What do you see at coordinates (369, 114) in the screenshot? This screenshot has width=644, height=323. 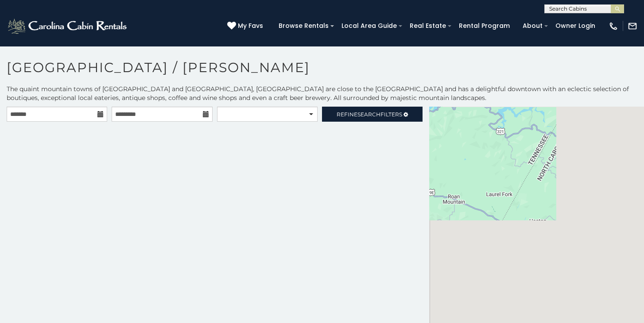 I see `span: Search` at bounding box center [369, 114].